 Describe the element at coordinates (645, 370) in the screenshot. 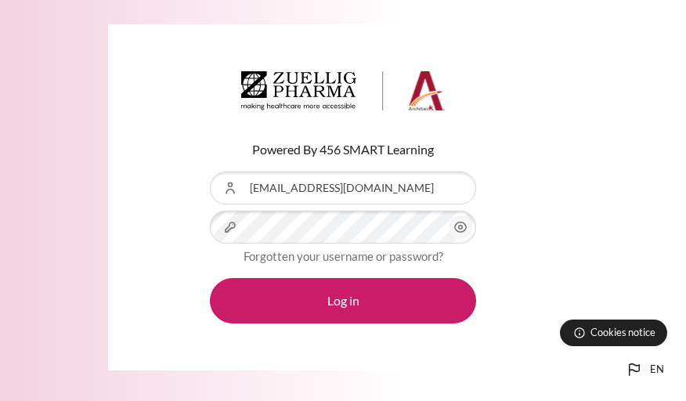

I see `button: Languages` at that location.